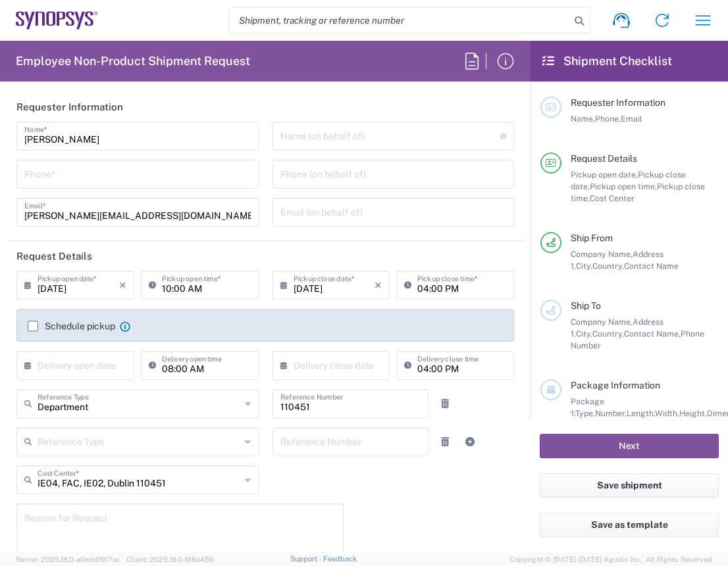 This screenshot has width=728, height=566. I want to click on span: Email, so click(632, 118).